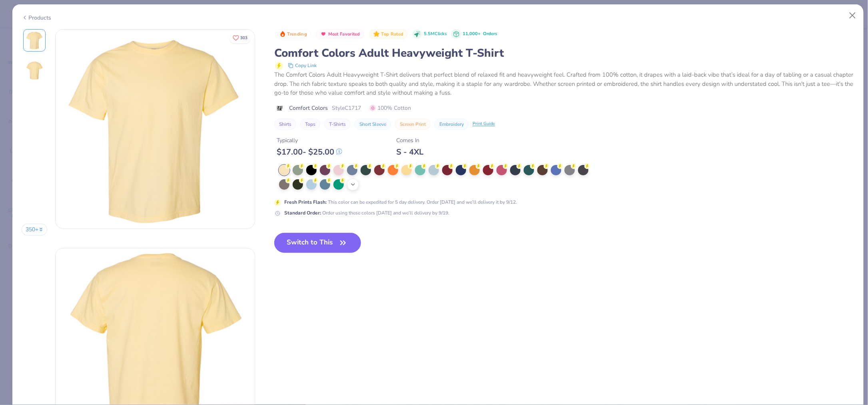  I want to click on div: The Comfort Colors Adult Heavyweight T-Shirt delivers that perfect blend of relaxed fit and heavy..., so click(564, 84).